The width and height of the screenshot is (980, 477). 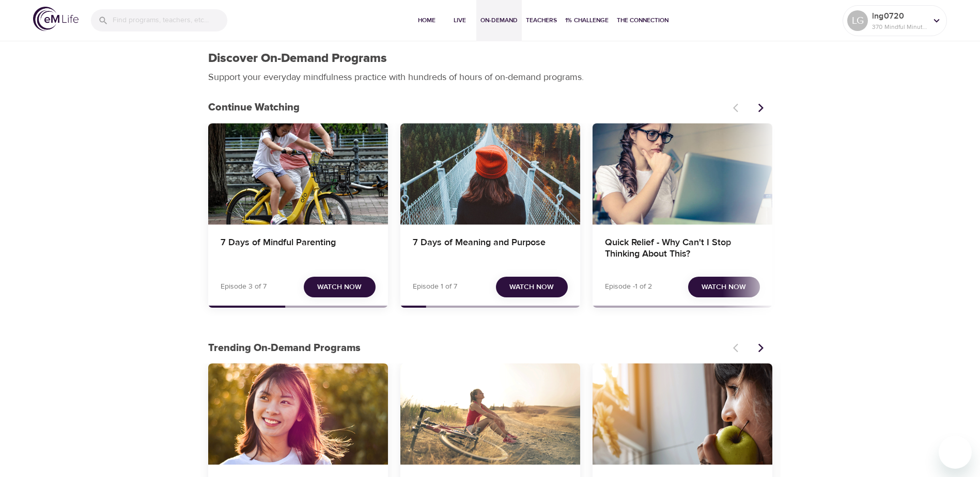 What do you see at coordinates (298, 249) in the screenshot?
I see `h4: 7 Days of Mindful Parenting` at bounding box center [298, 249].